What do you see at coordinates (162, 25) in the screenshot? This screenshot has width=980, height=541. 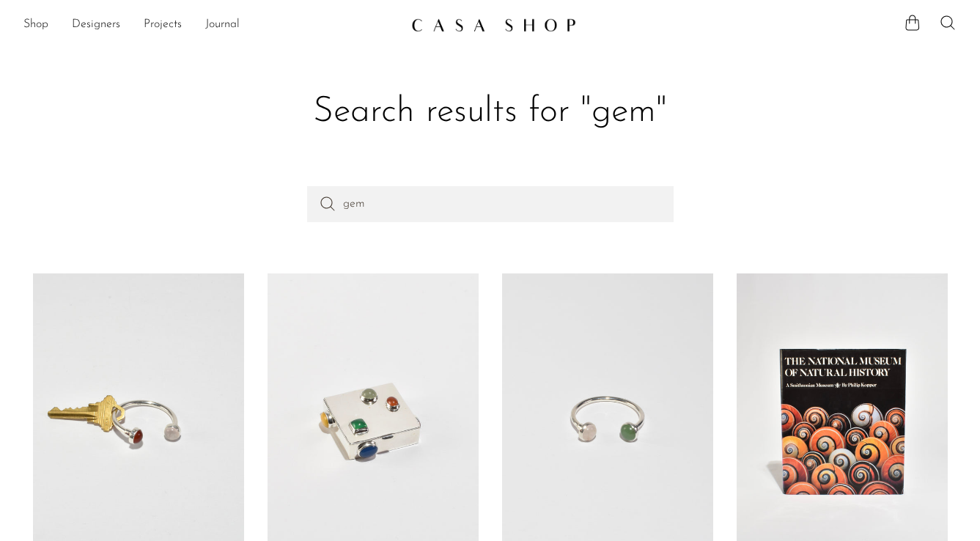 I see `a: Projects` at bounding box center [162, 25].